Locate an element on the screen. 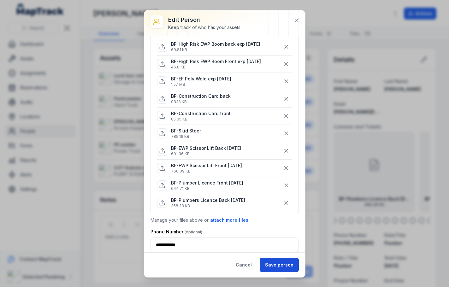 This screenshot has width=449, height=287. label: Phone Number is located at coordinates (176, 232).